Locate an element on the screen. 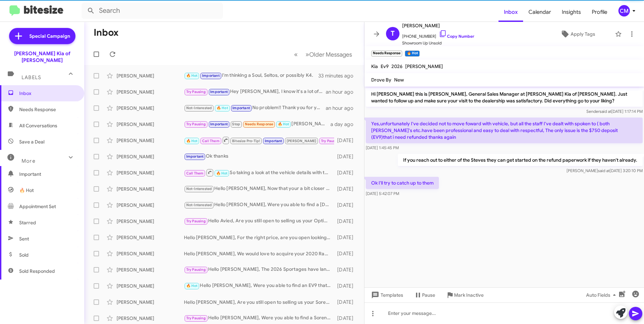 The image size is (644, 324). div: Ok thanks is located at coordinates (259, 156).